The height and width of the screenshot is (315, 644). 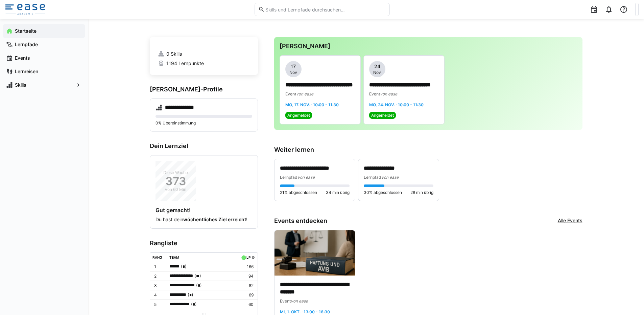 I want to click on span: 1194 Lernpunkte, so click(x=185, y=64).